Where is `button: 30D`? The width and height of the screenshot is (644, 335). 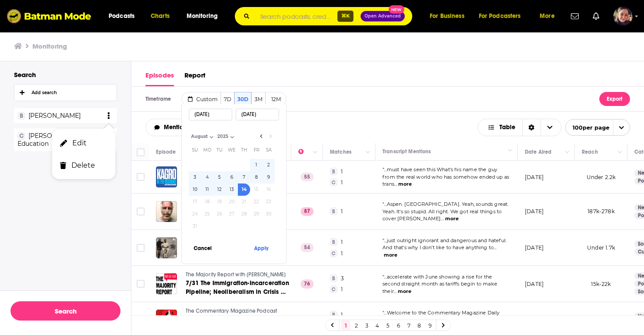 button: 30D is located at coordinates (242, 99).